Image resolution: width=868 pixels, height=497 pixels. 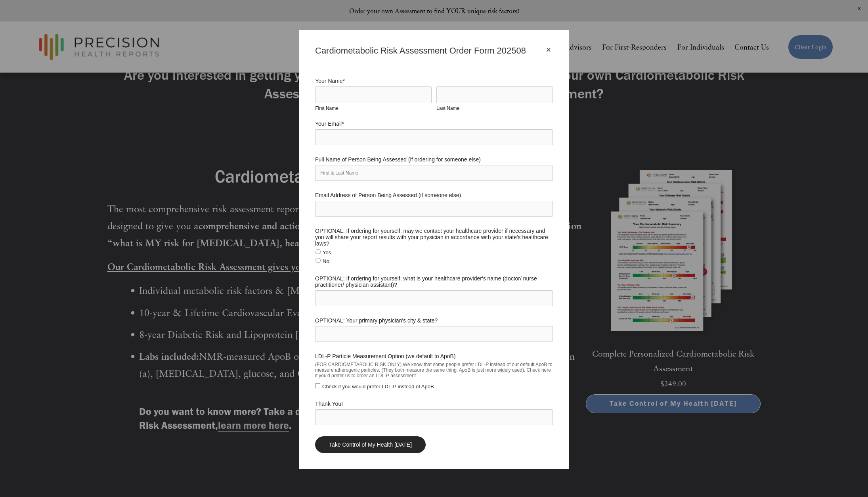 What do you see at coordinates (448, 108) in the screenshot?
I see `span: Last Name` at bounding box center [448, 108].